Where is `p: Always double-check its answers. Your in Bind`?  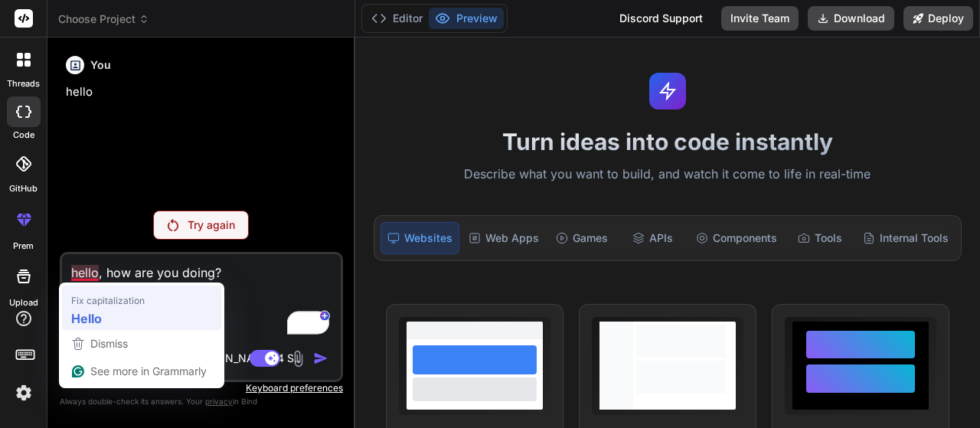
p: Always double-check its answers. Your in Bind is located at coordinates (202, 401).